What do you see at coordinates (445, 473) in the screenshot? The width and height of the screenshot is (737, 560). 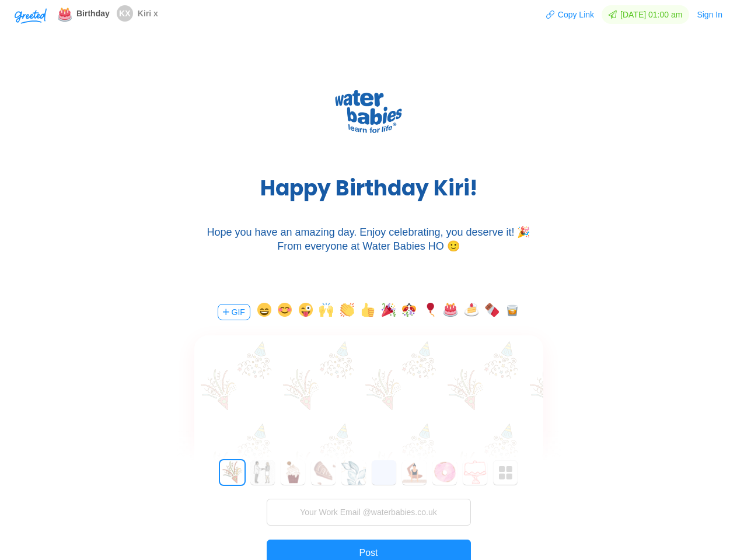 I see `button: 7` at bounding box center [445, 473].